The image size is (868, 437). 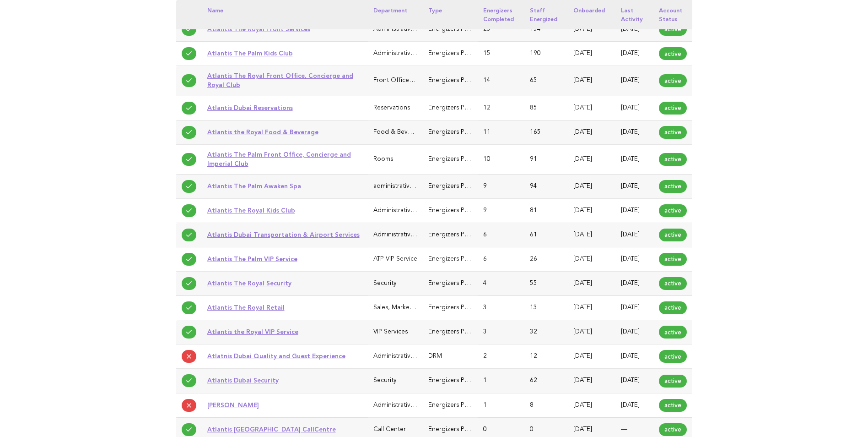 What do you see at coordinates (277, 355) in the screenshot?
I see `a: Atlatnis Dubai Quality and Guest Experience` at bounding box center [277, 355].